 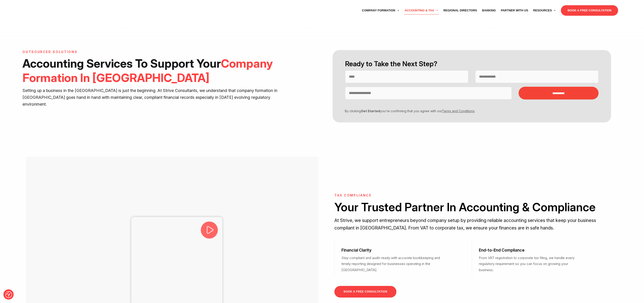 What do you see at coordinates (530, 264) in the screenshot?
I see `p: From VAT registration to corporate tax filing, we handle every regulatory requirement so you can ...` at bounding box center [530, 264].